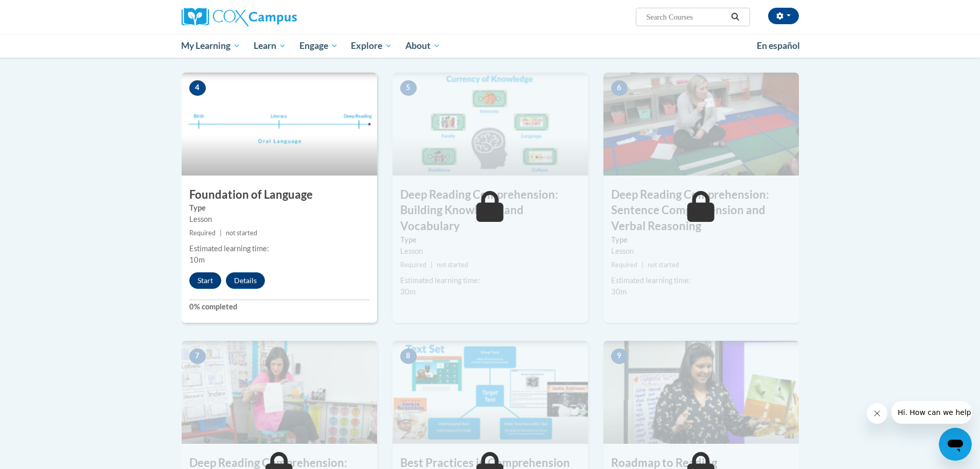 The height and width of the screenshot is (469, 980). Describe the element at coordinates (701, 210) in the screenshot. I see `h3: Deep Reading Comprehension: Sentence Comprehension and Verbal Reasoning` at that location.